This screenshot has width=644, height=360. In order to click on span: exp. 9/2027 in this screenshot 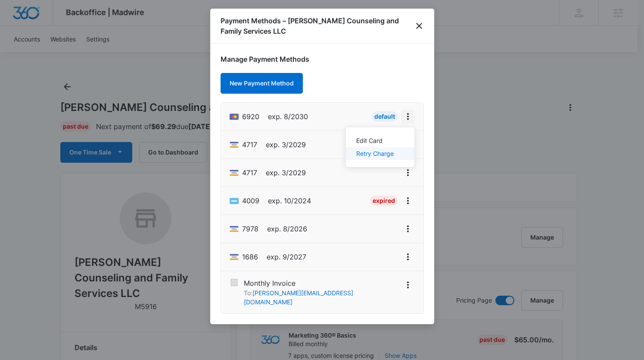, I will do `click(286, 257)`.